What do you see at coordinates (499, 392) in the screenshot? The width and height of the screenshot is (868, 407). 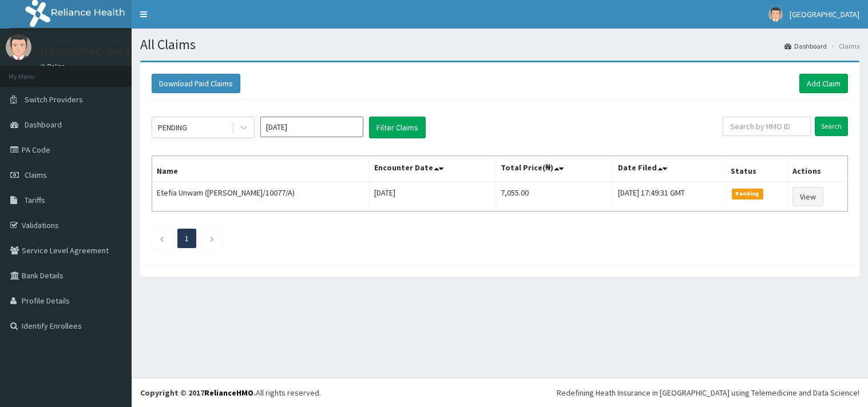 I see `footer: All rights reserved.` at bounding box center [499, 392].